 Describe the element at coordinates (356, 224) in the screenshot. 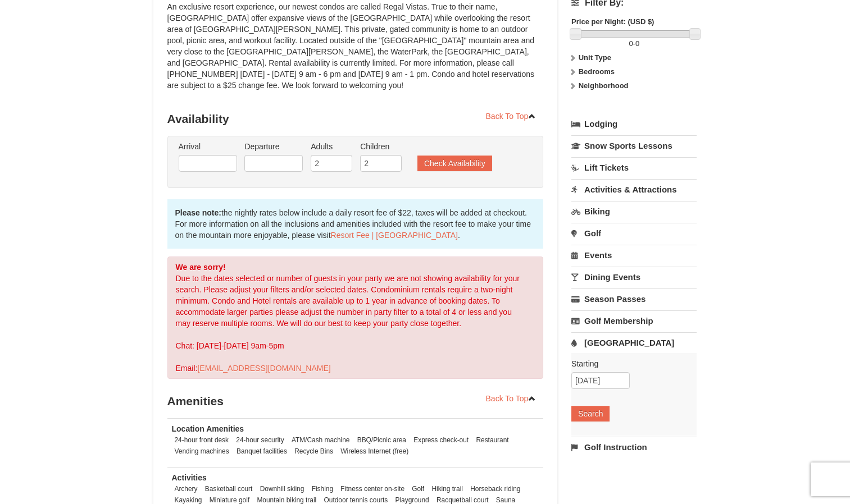

I see `div: the nightly rates below include a daily resort fee of $22, taxes will be added at checkout. For m...` at that location.